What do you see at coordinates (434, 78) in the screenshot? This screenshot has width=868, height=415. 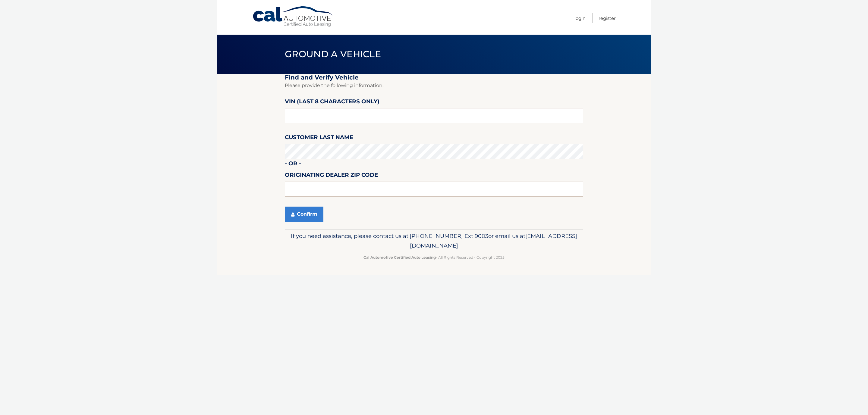 I see `h2: Find and Verify Vehicle` at bounding box center [434, 78].